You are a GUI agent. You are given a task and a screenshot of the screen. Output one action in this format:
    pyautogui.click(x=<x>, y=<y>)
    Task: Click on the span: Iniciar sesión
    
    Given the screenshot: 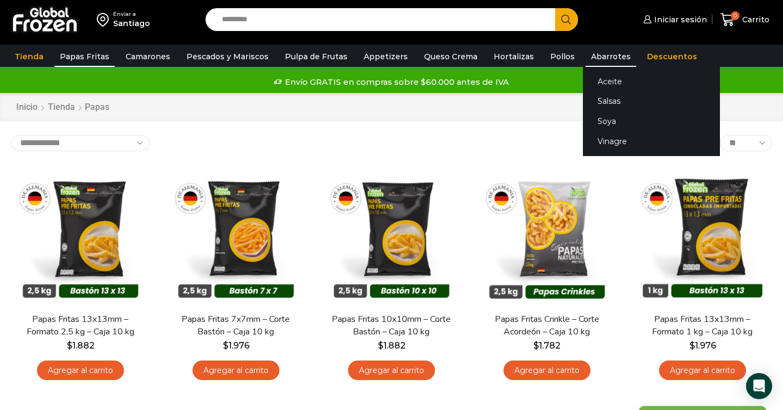 What is the action you would take?
    pyautogui.click(x=679, y=20)
    